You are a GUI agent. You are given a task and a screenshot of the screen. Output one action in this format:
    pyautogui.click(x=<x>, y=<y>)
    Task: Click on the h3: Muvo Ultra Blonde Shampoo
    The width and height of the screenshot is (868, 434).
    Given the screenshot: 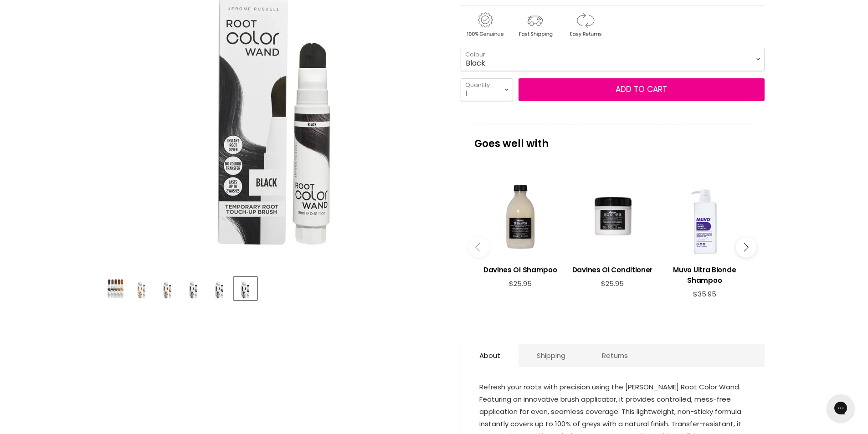 What is the action you would take?
    pyautogui.click(x=704, y=275)
    